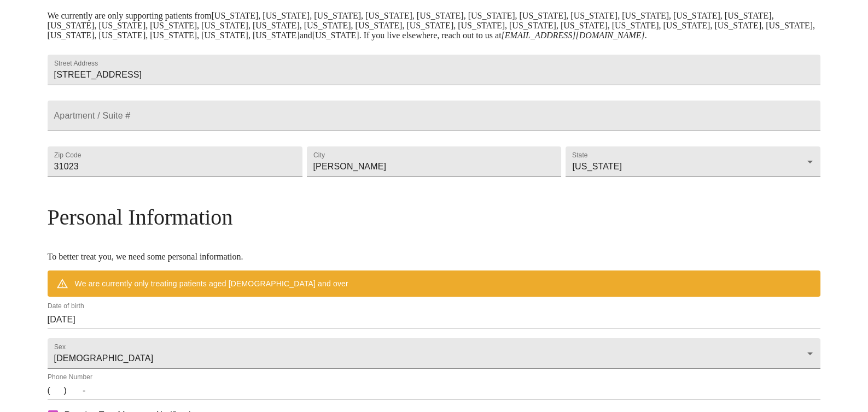 Image resolution: width=868 pixels, height=412 pixels. Describe the element at coordinates (434, 257) in the screenshot. I see `p: To better treat you, we need some personal information.` at that location.